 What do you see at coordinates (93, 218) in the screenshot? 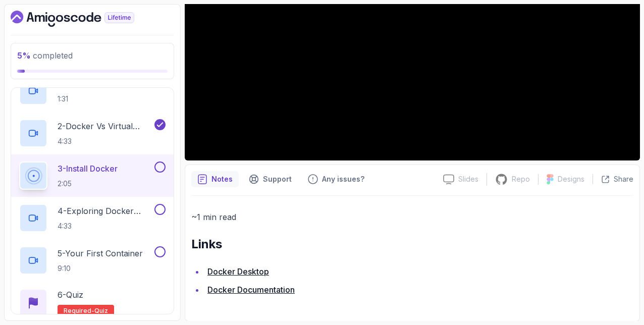
I see `button: 4-Exploring Docker Desktop4:33` at bounding box center [93, 218].